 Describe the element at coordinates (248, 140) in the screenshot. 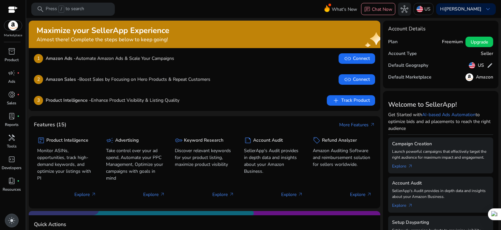

I see `span: summarize` at that location.